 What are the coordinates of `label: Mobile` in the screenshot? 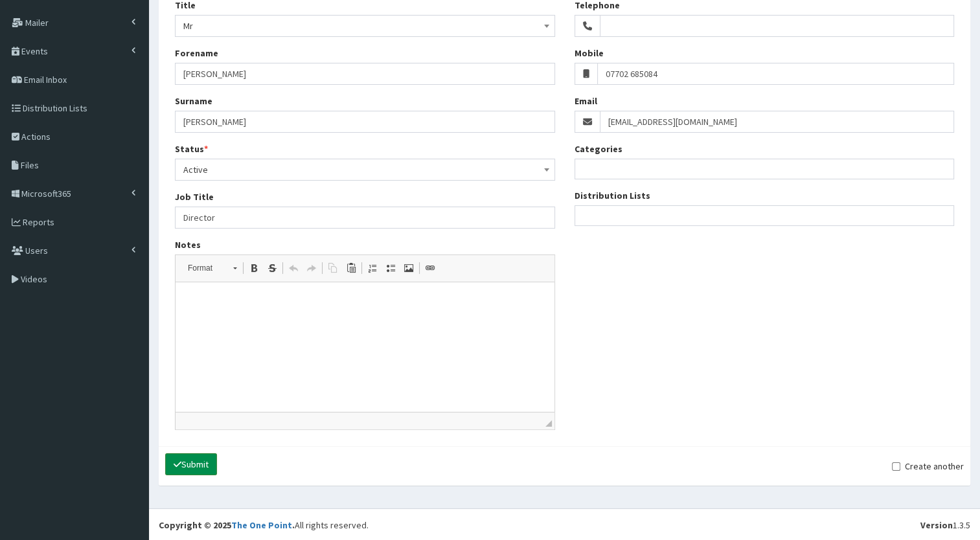 It's located at (589, 53).